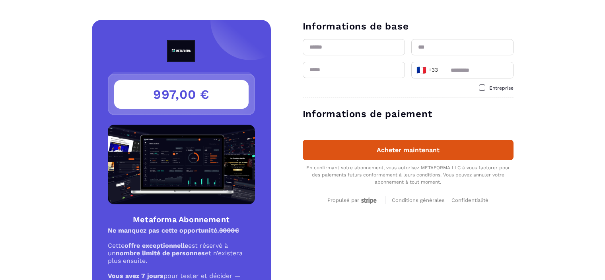 The image size is (605, 280). I want to click on strong: offre exceptionnelle, so click(156, 245).